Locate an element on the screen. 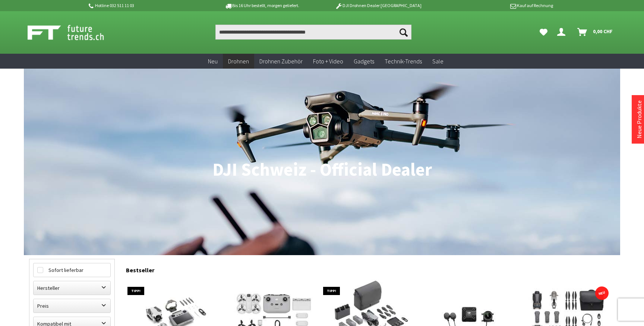  a: Drohnen Zubehör is located at coordinates (281, 61).